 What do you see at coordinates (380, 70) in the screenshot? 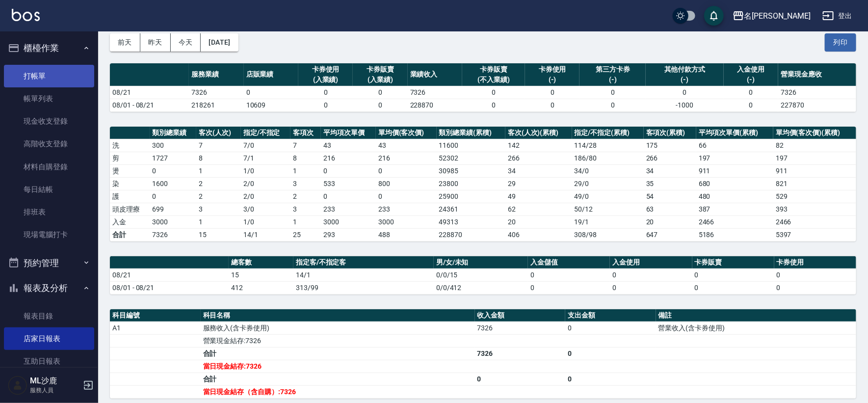
I see `div: 卡券販賣` at bounding box center [380, 70].